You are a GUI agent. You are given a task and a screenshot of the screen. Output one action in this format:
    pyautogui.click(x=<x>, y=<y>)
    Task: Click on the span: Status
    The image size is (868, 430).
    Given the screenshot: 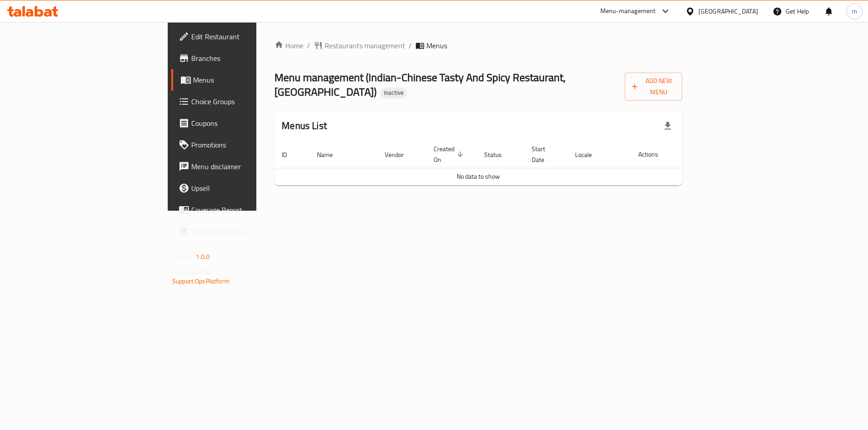 What is the action you would take?
    pyautogui.click(x=498, y=155)
    